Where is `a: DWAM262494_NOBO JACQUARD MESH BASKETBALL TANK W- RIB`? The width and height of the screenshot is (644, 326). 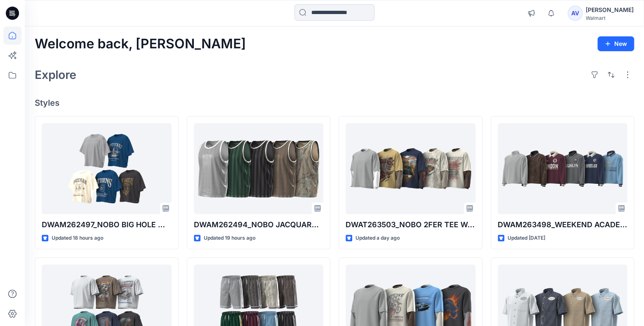
a: DWAM262494_NOBO JACQUARD MESH BASKETBALL TANK W- RIB is located at coordinates (259, 169).